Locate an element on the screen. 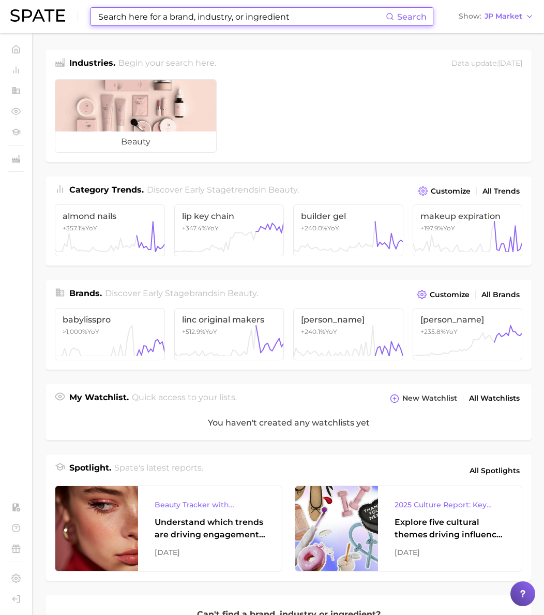 This screenshot has width=544, height=615. span: +240.0% YoY is located at coordinates (320, 228).